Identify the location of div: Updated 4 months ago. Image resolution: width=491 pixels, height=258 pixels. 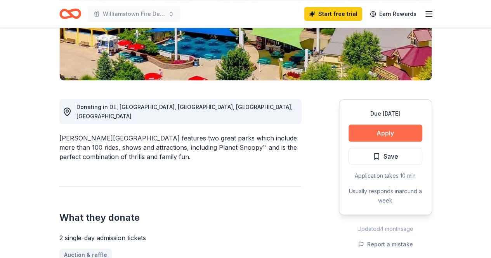
(385, 229).